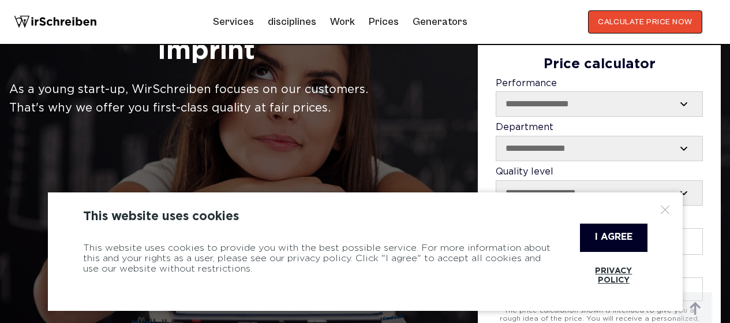 The width and height of the screenshot is (730, 323). I want to click on select: Performance, so click(599, 104).